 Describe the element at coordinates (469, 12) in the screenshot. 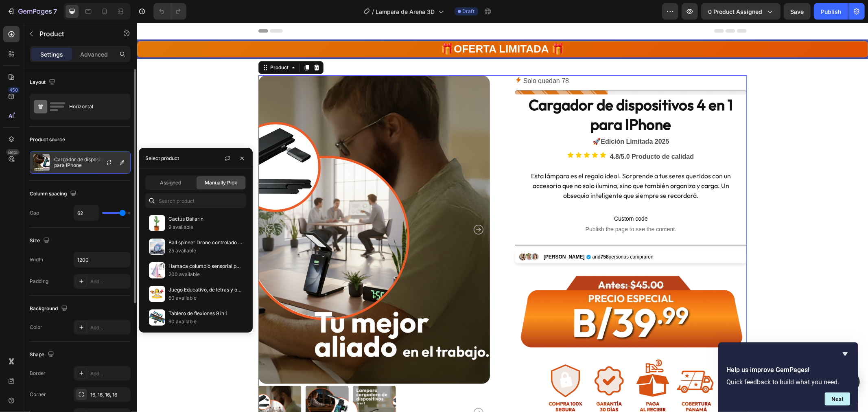

I see `span: Draft` at that location.